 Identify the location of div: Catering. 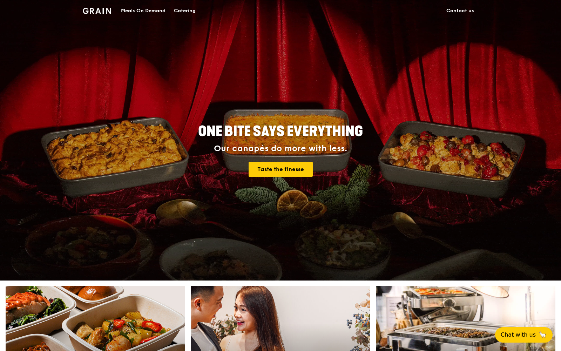
(185, 11).